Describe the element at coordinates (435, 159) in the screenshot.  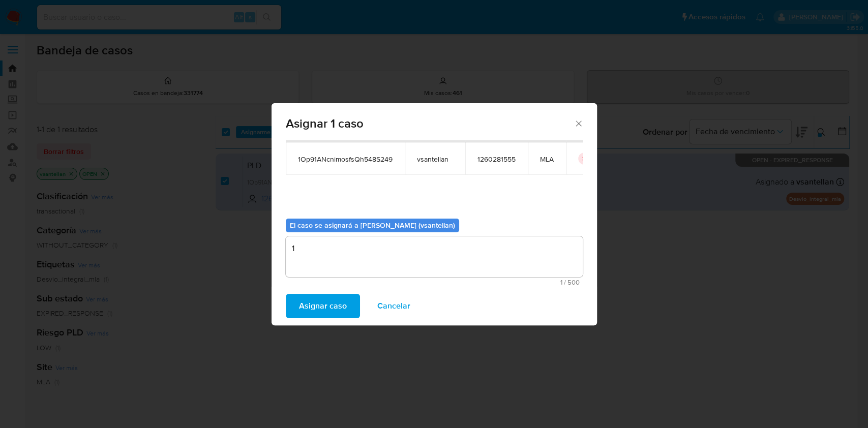
I see `span: vsantellan` at that location.